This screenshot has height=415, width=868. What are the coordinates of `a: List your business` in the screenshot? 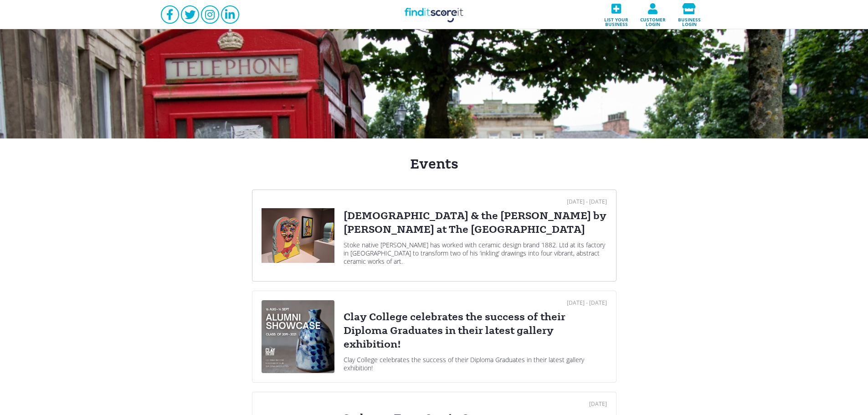 It's located at (616, 14).